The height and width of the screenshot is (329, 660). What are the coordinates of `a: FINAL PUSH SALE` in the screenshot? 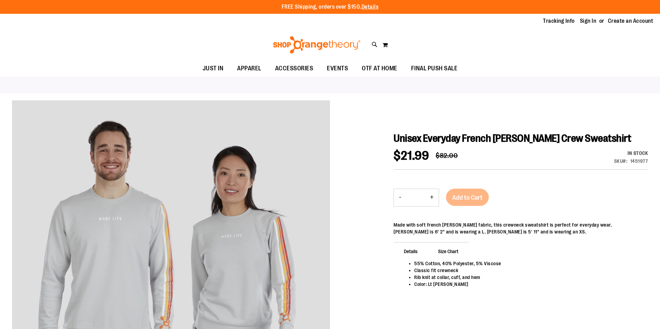 It's located at (434, 69).